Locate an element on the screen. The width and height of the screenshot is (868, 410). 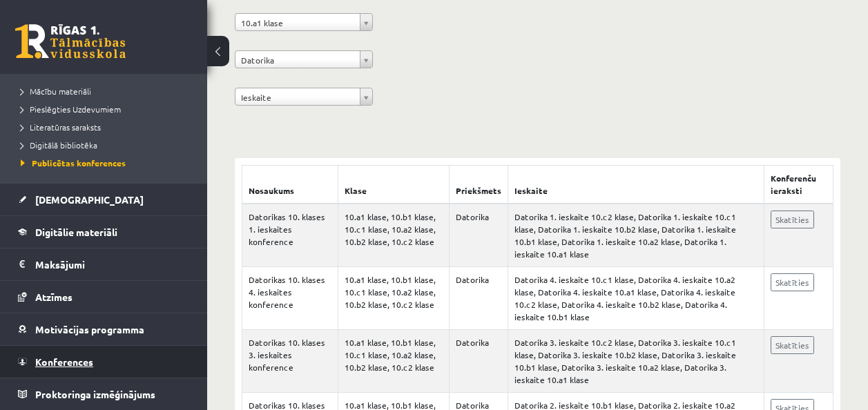
a: Konferences is located at coordinates (104, 362).